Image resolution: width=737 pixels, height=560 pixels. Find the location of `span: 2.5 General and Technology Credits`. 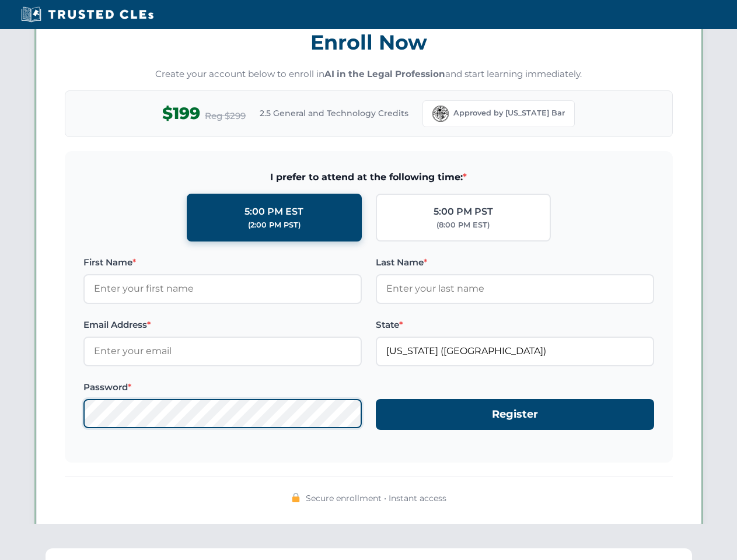

span: 2.5 General and Technology Credits is located at coordinates (334, 113).